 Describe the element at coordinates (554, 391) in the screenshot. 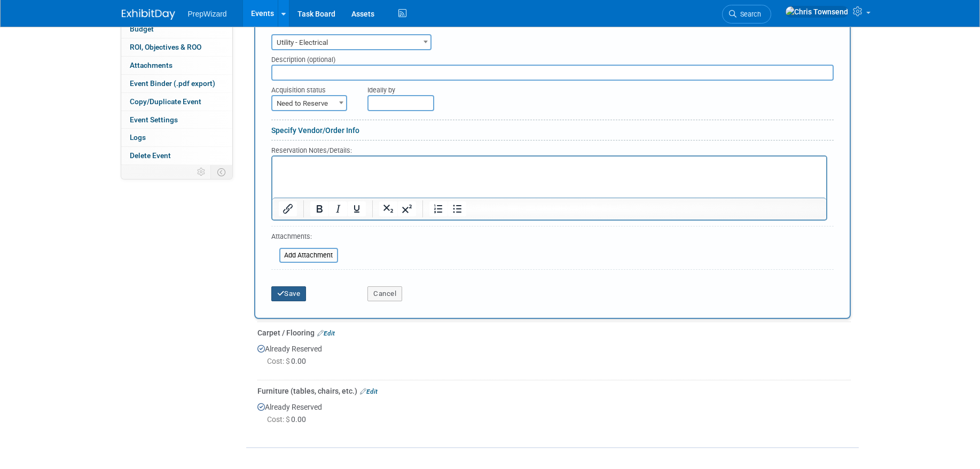

I see `div: Furniture (tables, chairs, etc.)` at that location.